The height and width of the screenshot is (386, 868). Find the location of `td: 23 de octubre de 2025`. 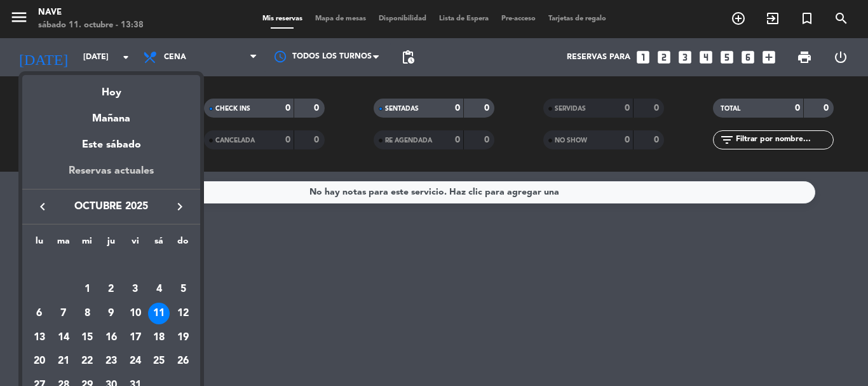

td: 23 de octubre de 2025 is located at coordinates (111, 362).